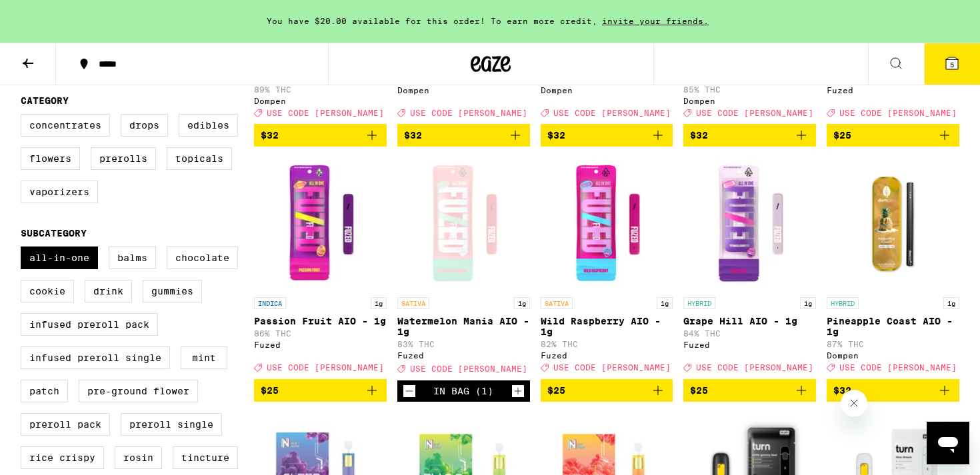  What do you see at coordinates (432, 21) in the screenshot?
I see `span: You have $20.00 available for this order! To earn more credit,` at bounding box center [432, 21].